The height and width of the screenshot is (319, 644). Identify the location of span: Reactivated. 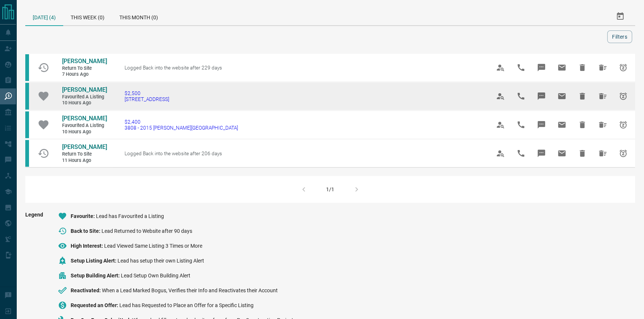
(86, 290).